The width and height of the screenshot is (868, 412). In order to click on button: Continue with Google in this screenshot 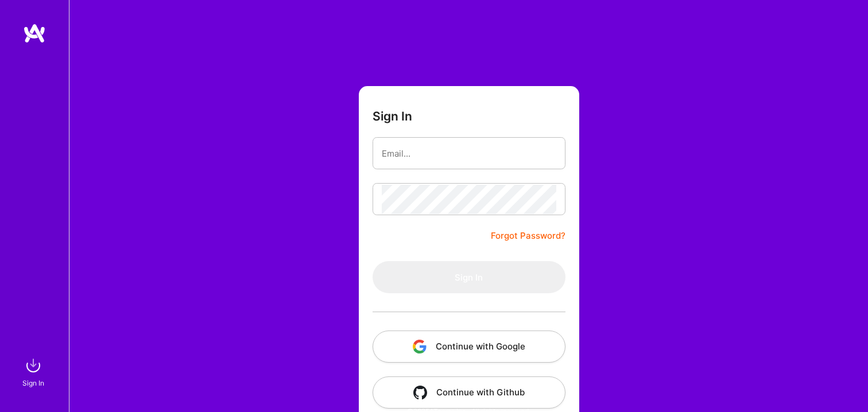, I will do `click(469, 346)`.